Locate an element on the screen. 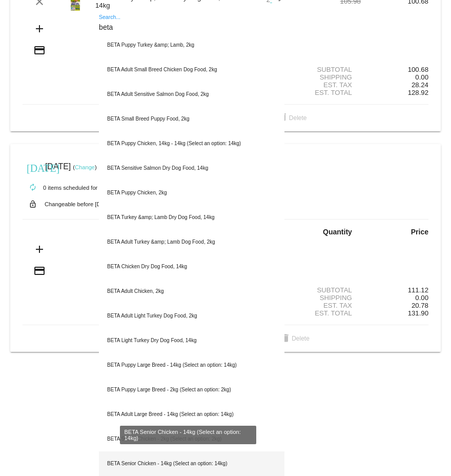  mat-icon: autorenew is located at coordinates (33, 188).